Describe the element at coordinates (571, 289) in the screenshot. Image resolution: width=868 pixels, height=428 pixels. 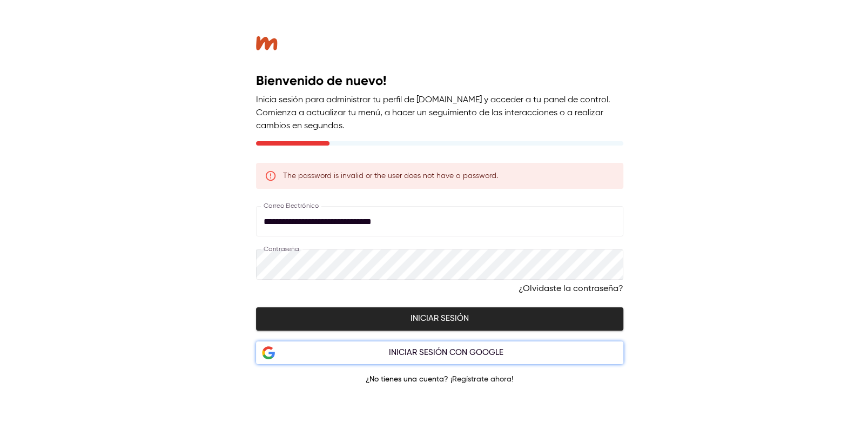
I see `a: ¿Olvidaste la contraseña?` at that location.